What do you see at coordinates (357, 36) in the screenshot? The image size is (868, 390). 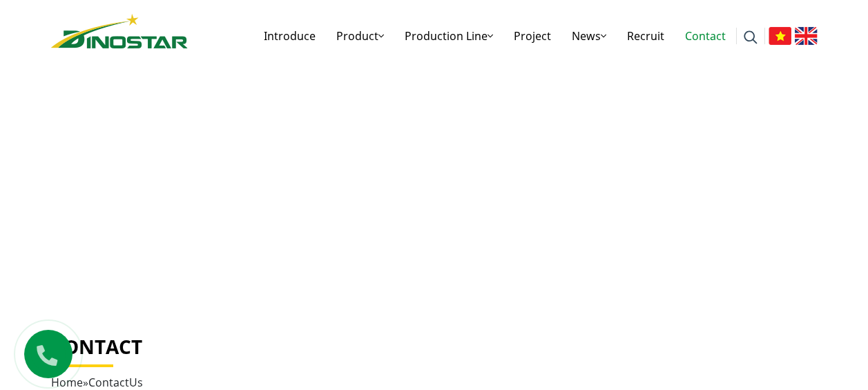 I see `font: Product` at bounding box center [357, 36].